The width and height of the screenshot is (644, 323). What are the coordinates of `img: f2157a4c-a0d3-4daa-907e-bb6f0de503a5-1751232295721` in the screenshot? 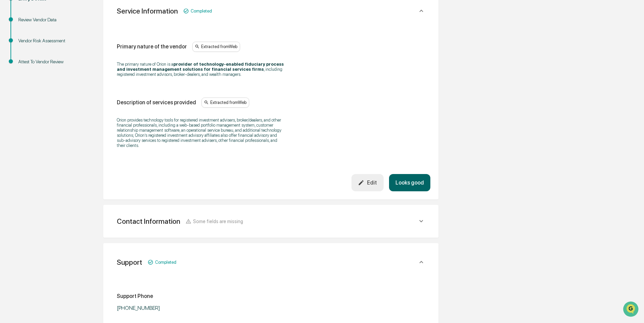 It's located at (8, 8).